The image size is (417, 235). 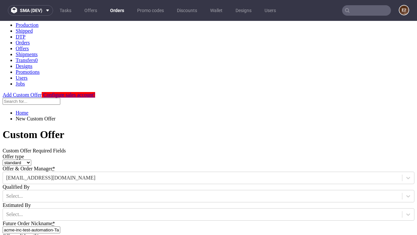 What do you see at coordinates (216, 10) in the screenshot?
I see `a: Wallet` at bounding box center [216, 10].